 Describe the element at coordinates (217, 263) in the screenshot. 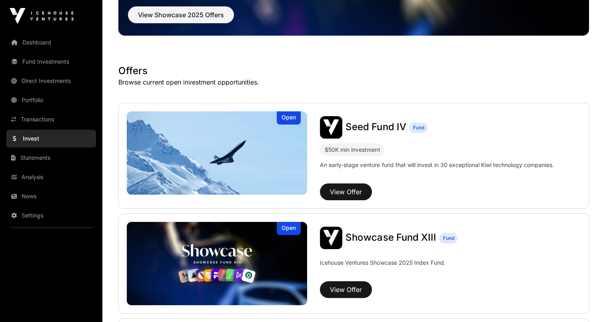

I see `a: Showcase Fund XIIIOpen` at that location.